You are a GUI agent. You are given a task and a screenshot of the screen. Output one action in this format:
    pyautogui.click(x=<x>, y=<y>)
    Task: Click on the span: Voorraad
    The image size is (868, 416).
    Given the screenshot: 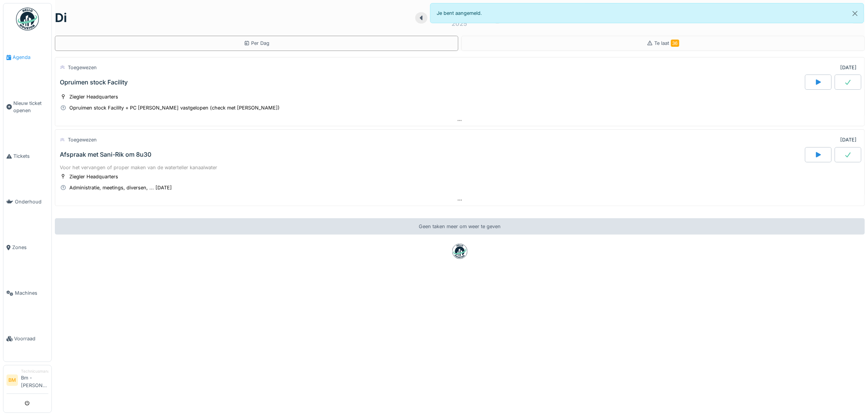 What is the action you would take?
    pyautogui.click(x=31, y=338)
    